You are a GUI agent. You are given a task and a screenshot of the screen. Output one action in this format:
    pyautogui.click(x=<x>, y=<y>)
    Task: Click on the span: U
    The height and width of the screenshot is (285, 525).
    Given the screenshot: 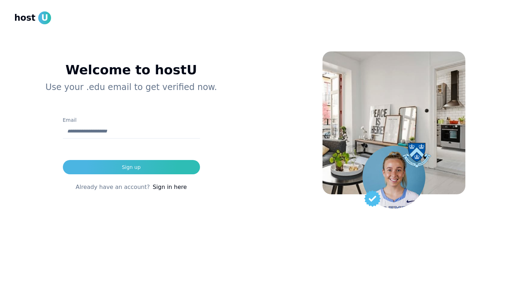 What is the action you would take?
    pyautogui.click(x=45, y=18)
    